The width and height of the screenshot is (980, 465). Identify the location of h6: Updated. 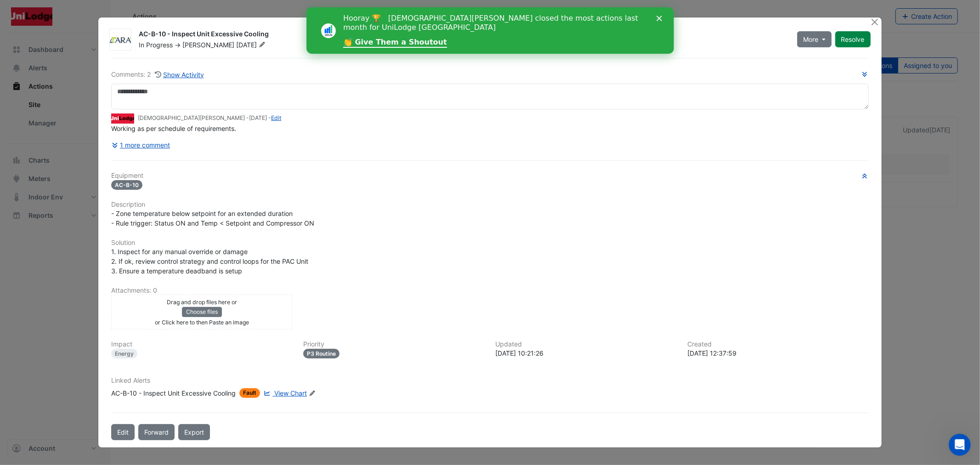
(586, 344).